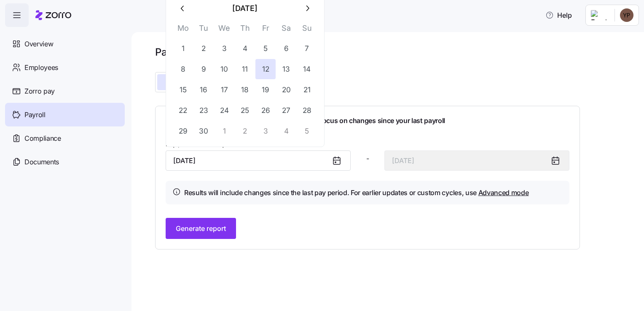 The height and width of the screenshot is (311, 644). I want to click on th: Sa, so click(286, 30).